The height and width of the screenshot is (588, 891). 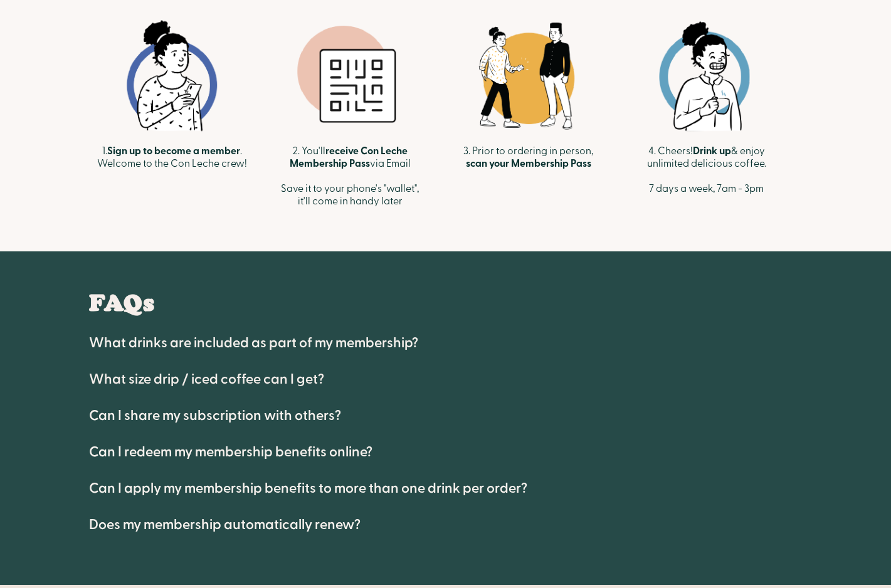 I want to click on strong: become a member, so click(x=197, y=151).